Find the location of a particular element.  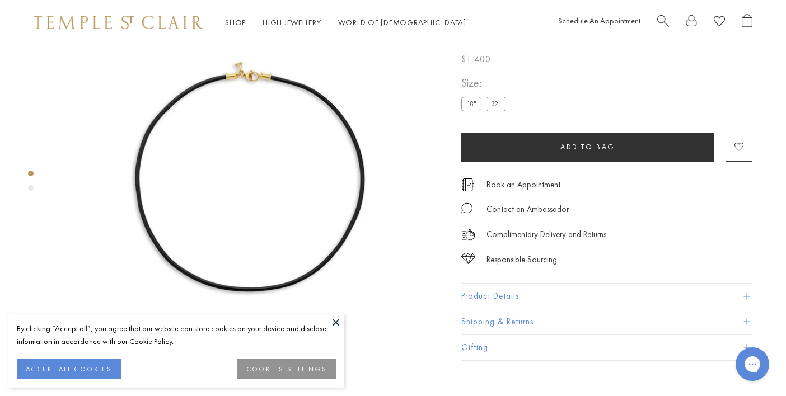

span: Size: is located at coordinates (486, 83).